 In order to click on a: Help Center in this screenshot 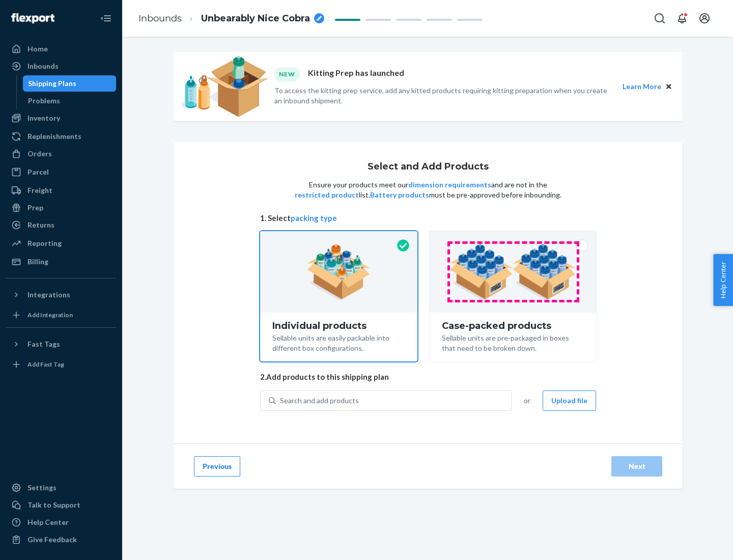, I will do `click(61, 522)`.